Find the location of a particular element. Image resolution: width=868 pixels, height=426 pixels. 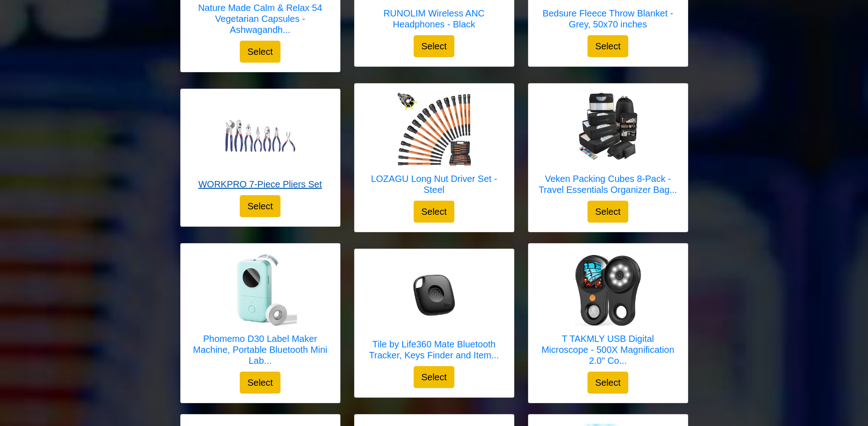

a: Veken Packing Cubes 8-Pack - Travel Essentials Organizer Bags Veken Packing Cubes 8-Pack - Travel... is located at coordinates (608, 147).